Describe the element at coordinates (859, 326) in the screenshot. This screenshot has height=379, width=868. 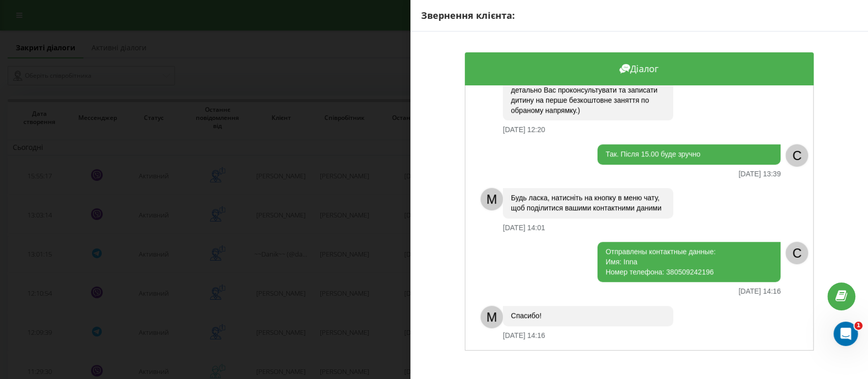
I see `span: 1` at that location.